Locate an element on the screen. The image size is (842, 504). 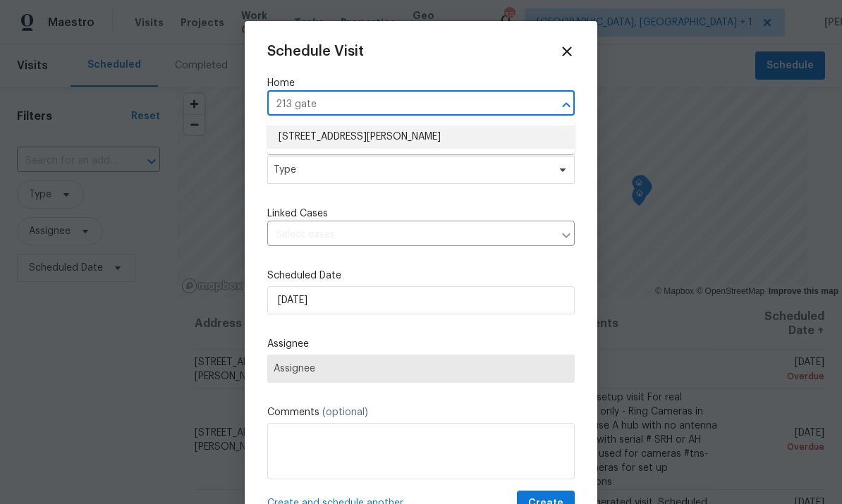
button: Close is located at coordinates (566, 105).